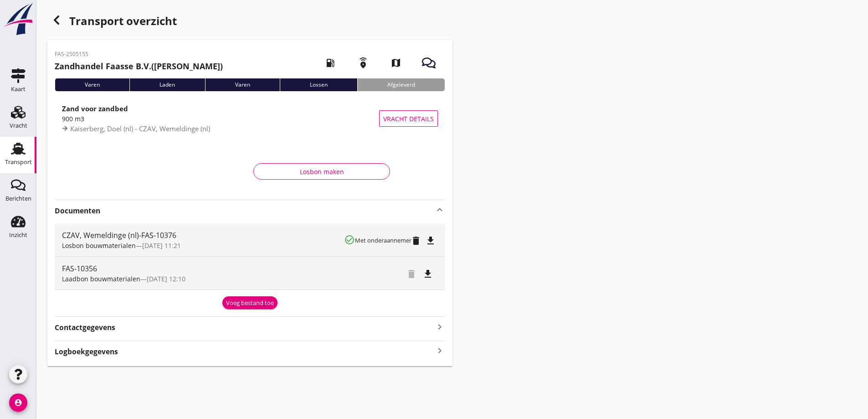  What do you see at coordinates (395, 63) in the screenshot?
I see `i: map` at bounding box center [395, 63].